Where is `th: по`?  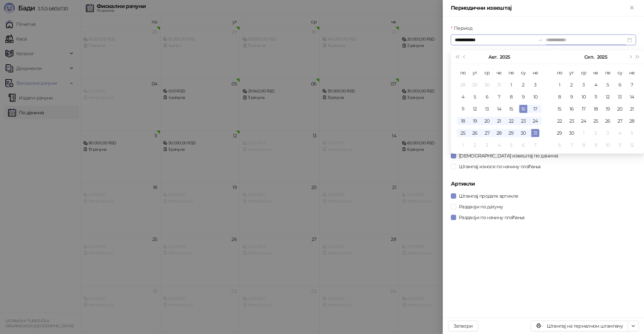 th: по is located at coordinates (463, 73).